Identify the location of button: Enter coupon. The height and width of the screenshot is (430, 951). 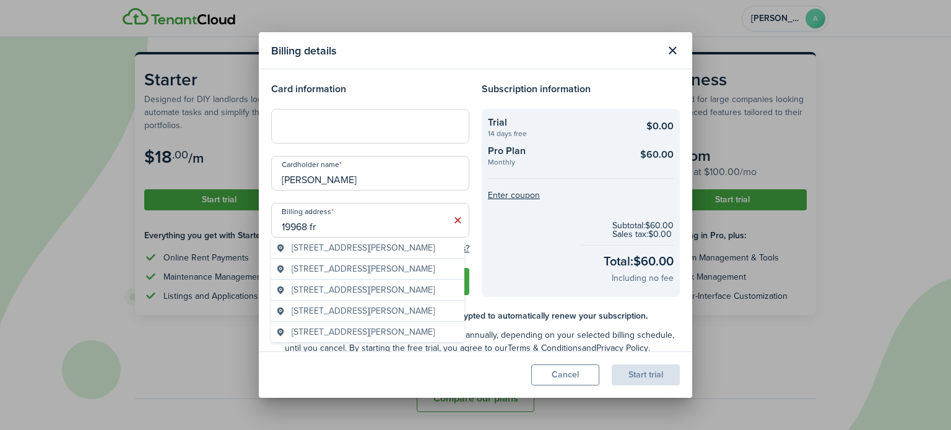
(514, 196).